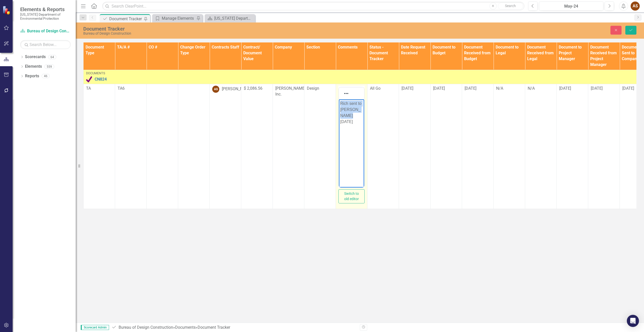 This screenshot has height=332, width=644. Describe the element at coordinates (89, 80) in the screenshot. I see `img: Complete` at that location.